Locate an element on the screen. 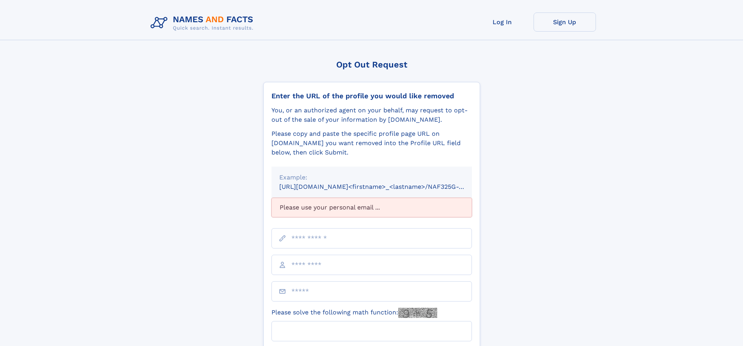 This screenshot has width=743, height=346. label: Please solve the following math function: is located at coordinates (354, 313).